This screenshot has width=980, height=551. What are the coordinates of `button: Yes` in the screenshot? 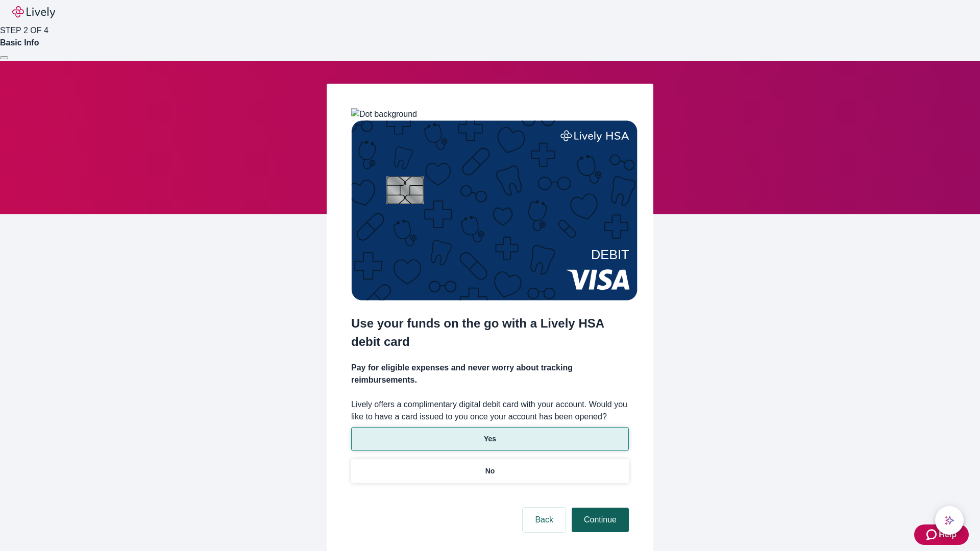 It's located at (490, 439).